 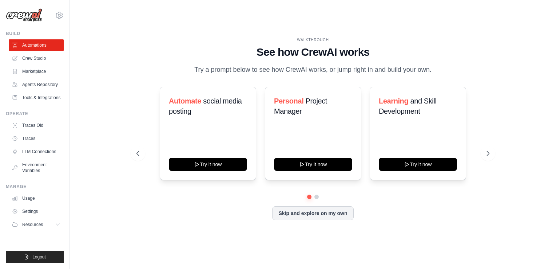 I want to click on a: Agents Repository, so click(x=36, y=84).